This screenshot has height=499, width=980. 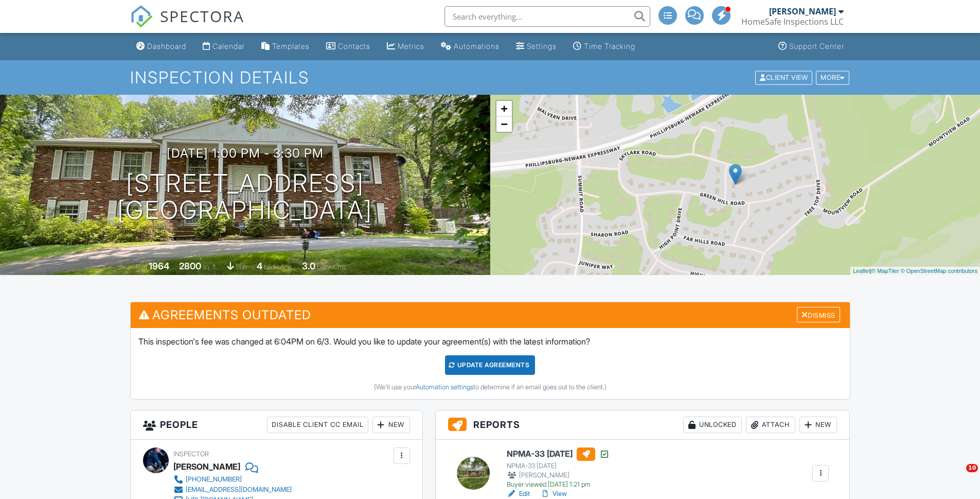 What do you see at coordinates (542, 46) in the screenshot?
I see `div: Settings` at bounding box center [542, 46].